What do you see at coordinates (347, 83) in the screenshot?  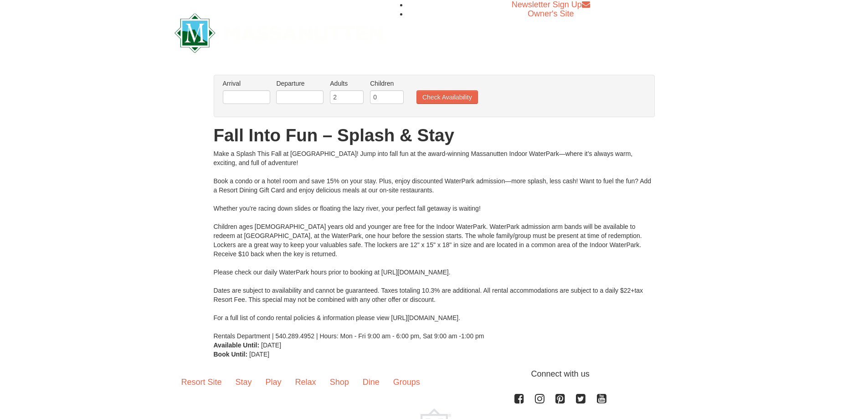 I see `label: Adults` at bounding box center [347, 83].